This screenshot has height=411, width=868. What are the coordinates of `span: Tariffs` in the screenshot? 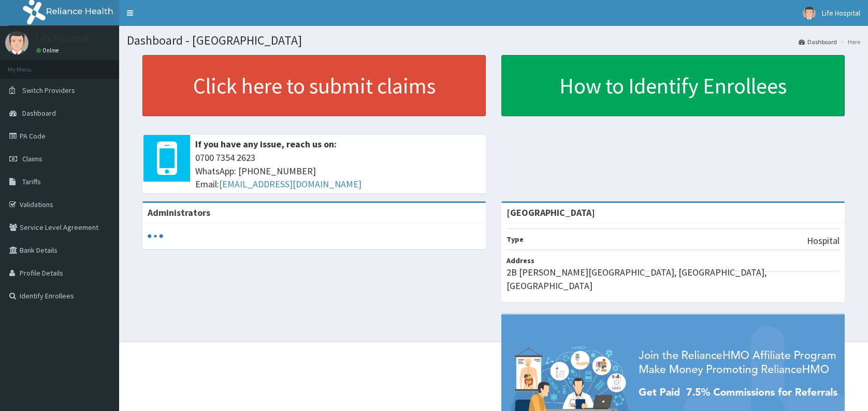 It's located at (31, 182).